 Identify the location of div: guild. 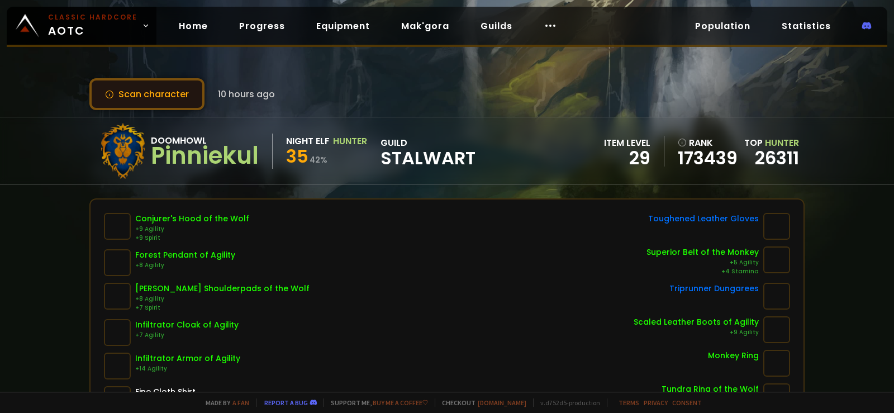
(428, 151).